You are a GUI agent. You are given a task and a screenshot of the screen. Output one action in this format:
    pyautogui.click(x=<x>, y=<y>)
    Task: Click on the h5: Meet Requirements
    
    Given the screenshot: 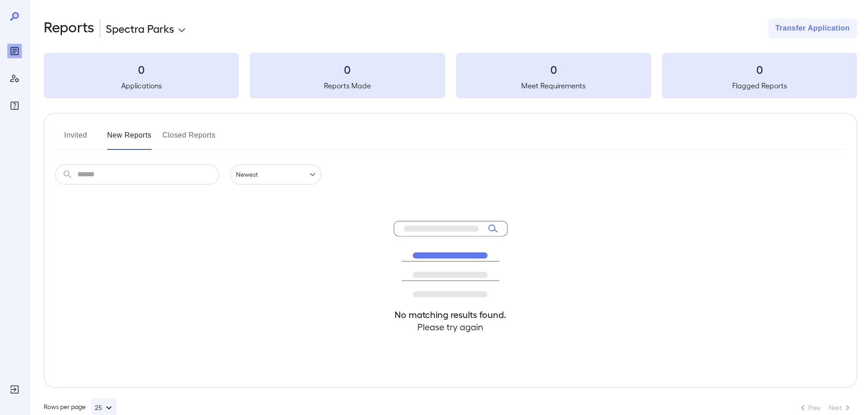 What is the action you would take?
    pyautogui.click(x=554, y=86)
    